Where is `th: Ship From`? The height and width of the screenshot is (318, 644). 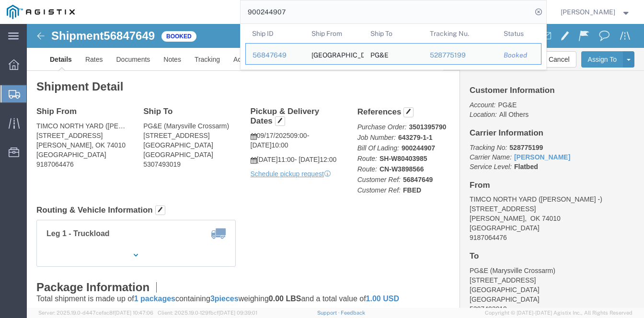
th: Ship From is located at coordinates (334, 33).